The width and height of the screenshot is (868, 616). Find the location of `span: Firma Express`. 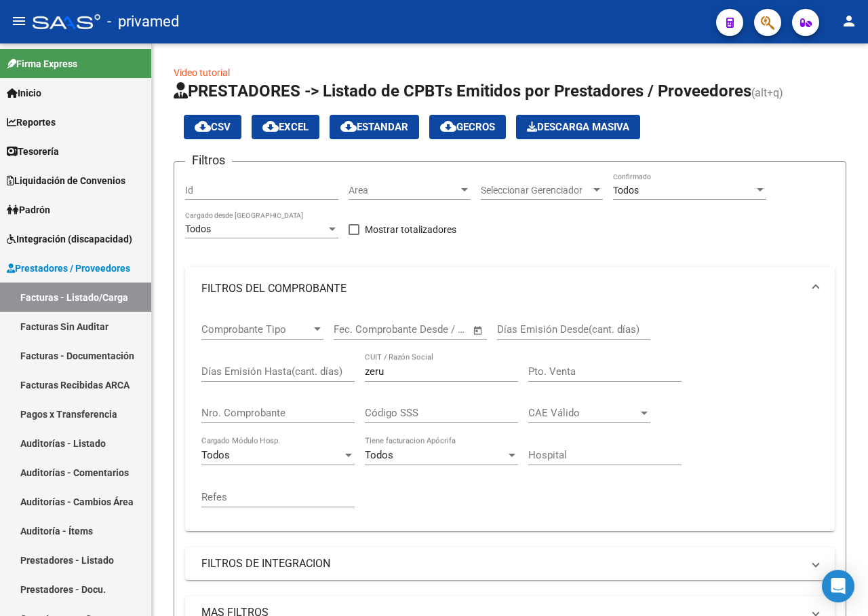

span: Firma Express is located at coordinates (43, 63).